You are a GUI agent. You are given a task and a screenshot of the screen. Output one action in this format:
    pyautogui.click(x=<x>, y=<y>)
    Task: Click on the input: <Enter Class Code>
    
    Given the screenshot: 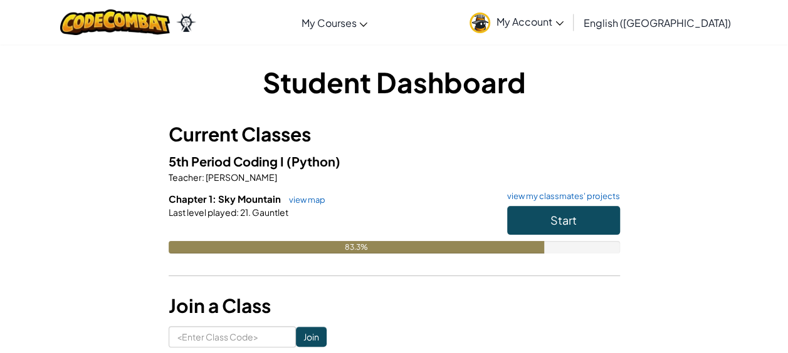 What is the action you would take?
    pyautogui.click(x=232, y=337)
    